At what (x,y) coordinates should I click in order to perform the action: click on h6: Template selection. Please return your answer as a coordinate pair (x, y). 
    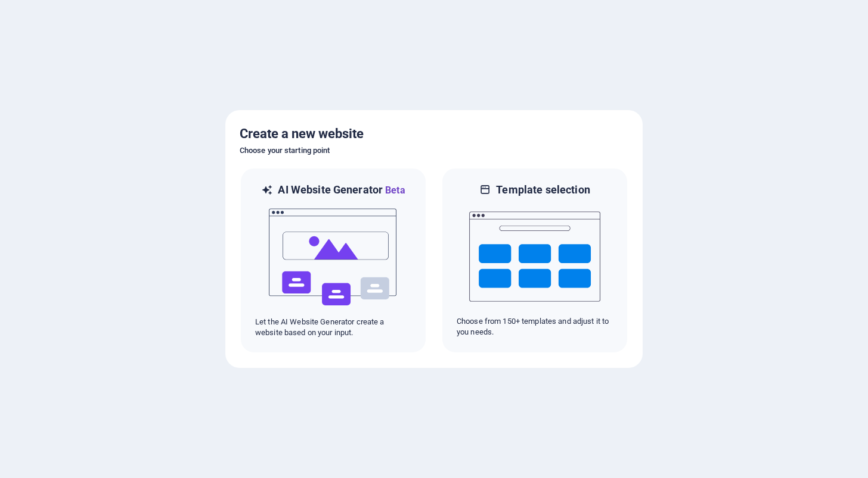
    Looking at the image, I should click on (543, 190).